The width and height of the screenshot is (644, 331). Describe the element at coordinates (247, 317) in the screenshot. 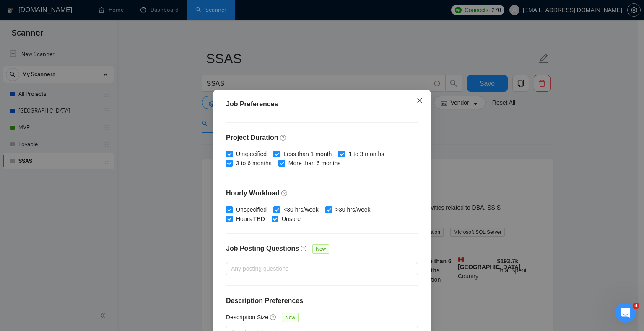

I see `h5: Description Size` at that location.